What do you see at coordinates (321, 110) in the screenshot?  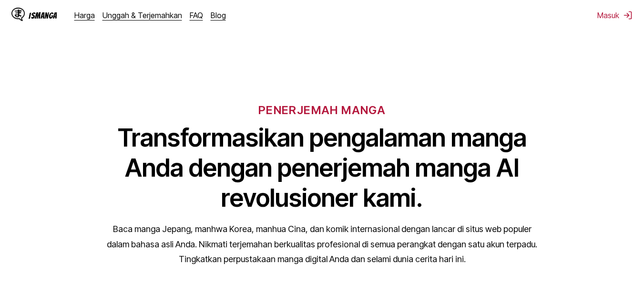 I see `h6: PENERJEMAH MANGA` at bounding box center [321, 110].